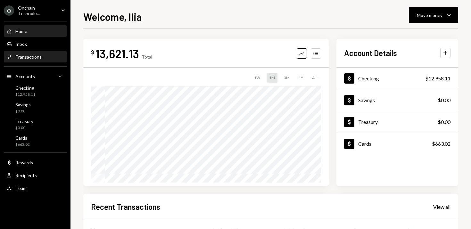  What do you see at coordinates (35, 175) in the screenshot?
I see `a: Recipients` at bounding box center [35, 175].